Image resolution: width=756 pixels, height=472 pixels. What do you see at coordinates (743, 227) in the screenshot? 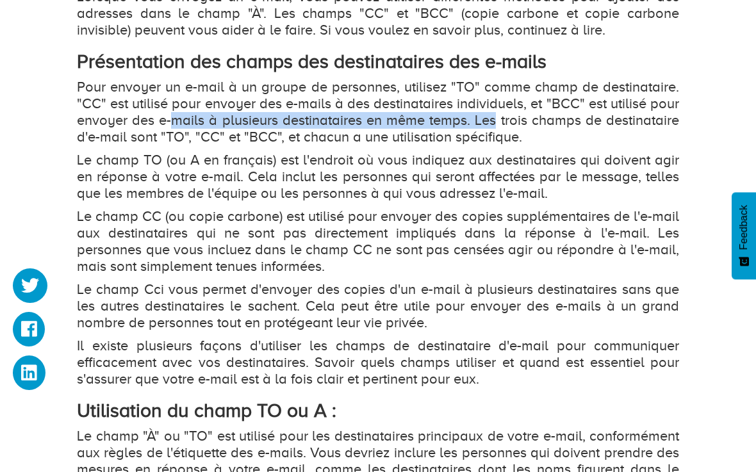
I see `span: Feedback` at bounding box center [743, 227].